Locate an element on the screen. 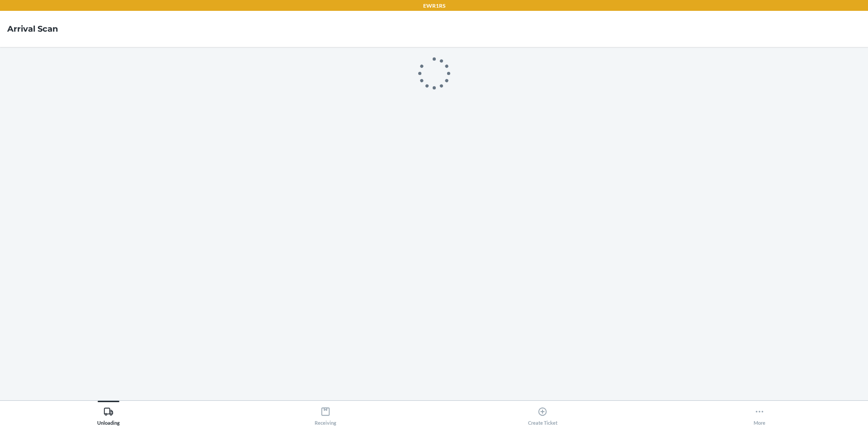 The height and width of the screenshot is (427, 868). button: Create Ticket is located at coordinates (542, 413).